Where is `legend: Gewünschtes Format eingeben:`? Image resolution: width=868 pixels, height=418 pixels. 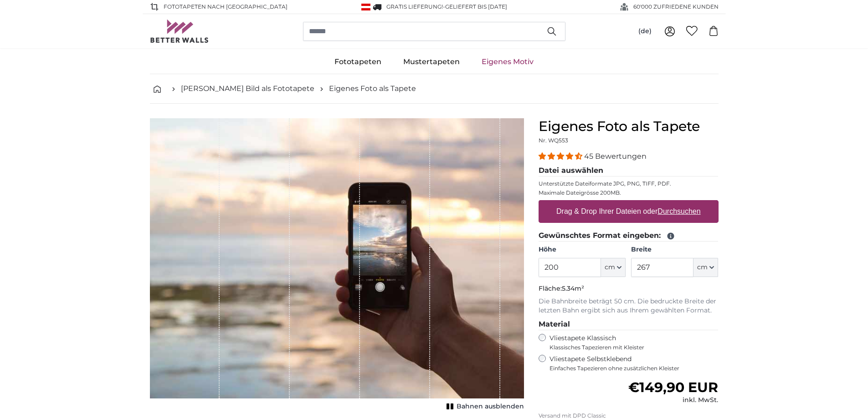
legend: Gewünschtes Format eingeben: is located at coordinates (628, 235).